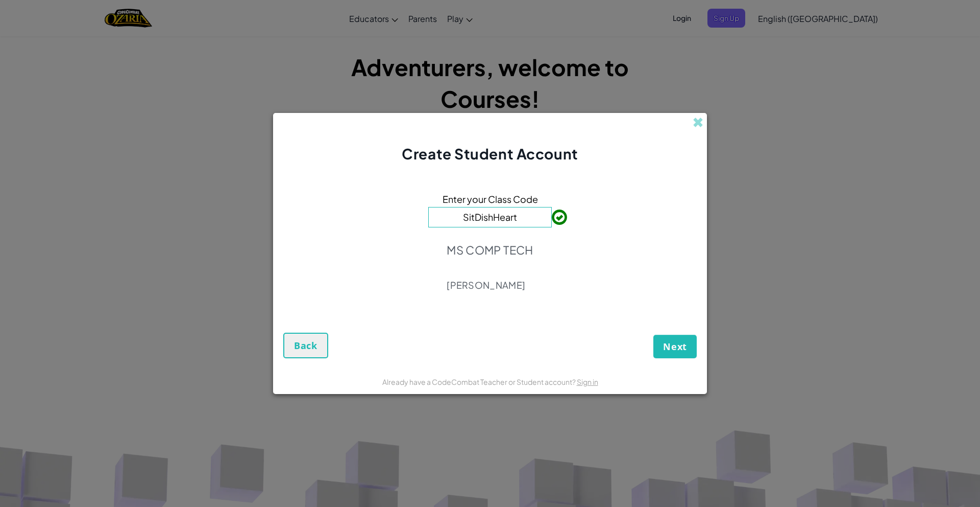  Describe the element at coordinates (479, 381) in the screenshot. I see `span: Already have a CodeCombat Teacher or Student account?` at that location.